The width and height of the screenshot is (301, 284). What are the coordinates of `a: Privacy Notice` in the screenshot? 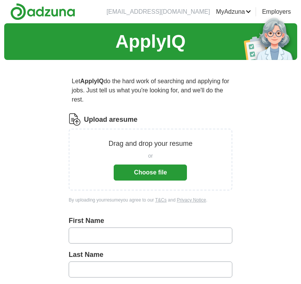 It's located at (191, 200).